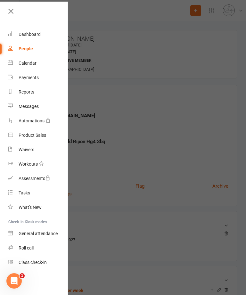  Describe the element at coordinates (26, 92) in the screenshot. I see `div: Reports` at that location.